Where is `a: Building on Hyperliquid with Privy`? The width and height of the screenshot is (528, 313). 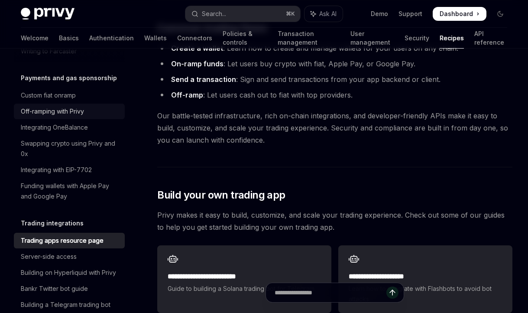 a: Building on Hyperliquid with Privy is located at coordinates (69, 273).